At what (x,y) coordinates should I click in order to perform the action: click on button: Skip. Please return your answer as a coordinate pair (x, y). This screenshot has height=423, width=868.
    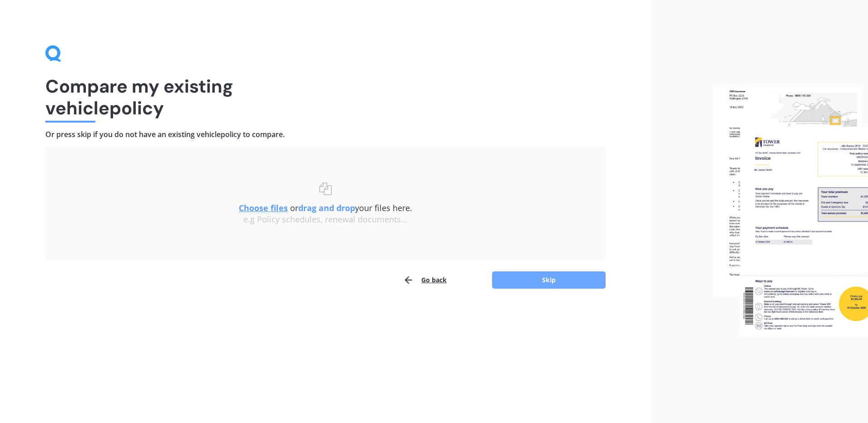
    Looking at the image, I should click on (549, 280).